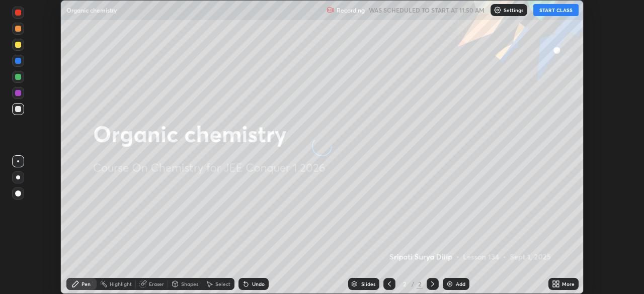 This screenshot has width=644, height=294. Describe the element at coordinates (156, 284) in the screenshot. I see `div: Eraser` at that location.